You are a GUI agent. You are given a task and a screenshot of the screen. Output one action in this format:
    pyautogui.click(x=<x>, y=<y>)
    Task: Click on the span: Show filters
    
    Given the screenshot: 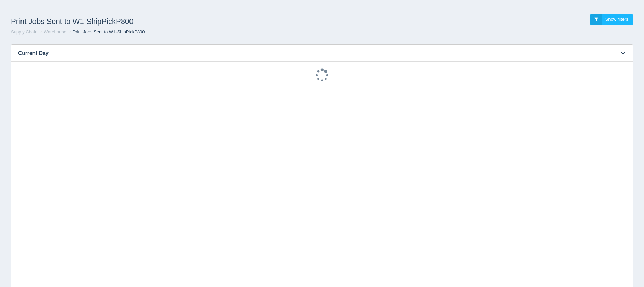 What is the action you would take?
    pyautogui.click(x=617, y=19)
    